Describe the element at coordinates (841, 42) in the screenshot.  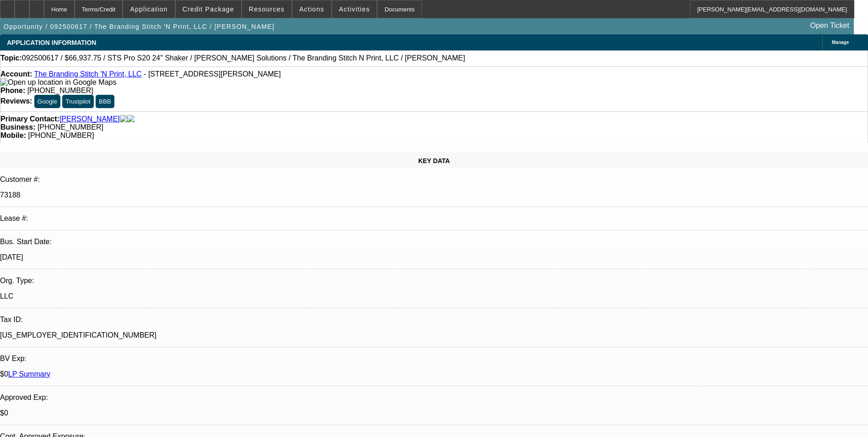
I see `span: Manage` at that location.